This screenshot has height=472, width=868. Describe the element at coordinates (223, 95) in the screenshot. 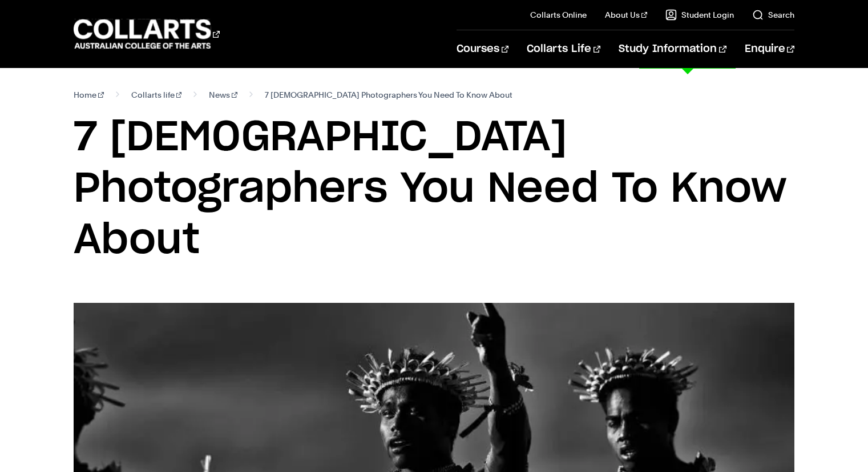

I see `a: News` at that location.